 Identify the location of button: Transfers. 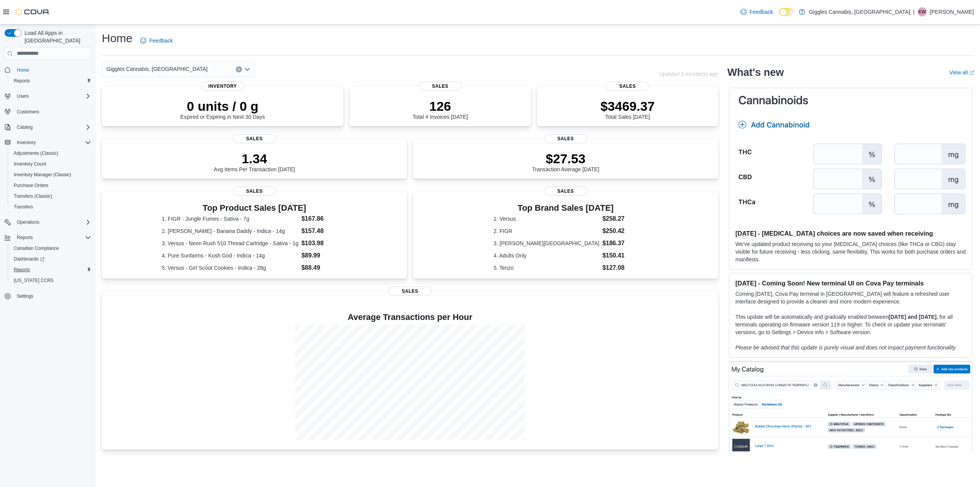
(50, 207).